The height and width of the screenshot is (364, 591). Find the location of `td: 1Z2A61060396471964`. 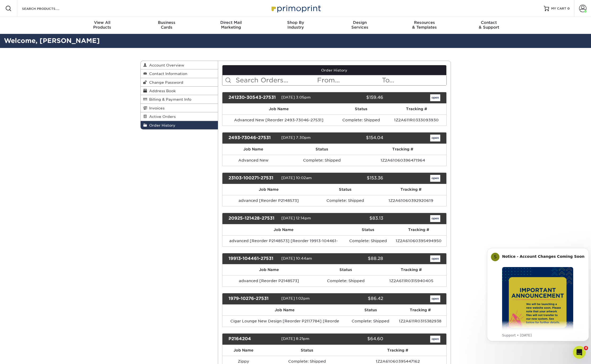

td: 1Z2A61060396471964 is located at coordinates (403, 160).